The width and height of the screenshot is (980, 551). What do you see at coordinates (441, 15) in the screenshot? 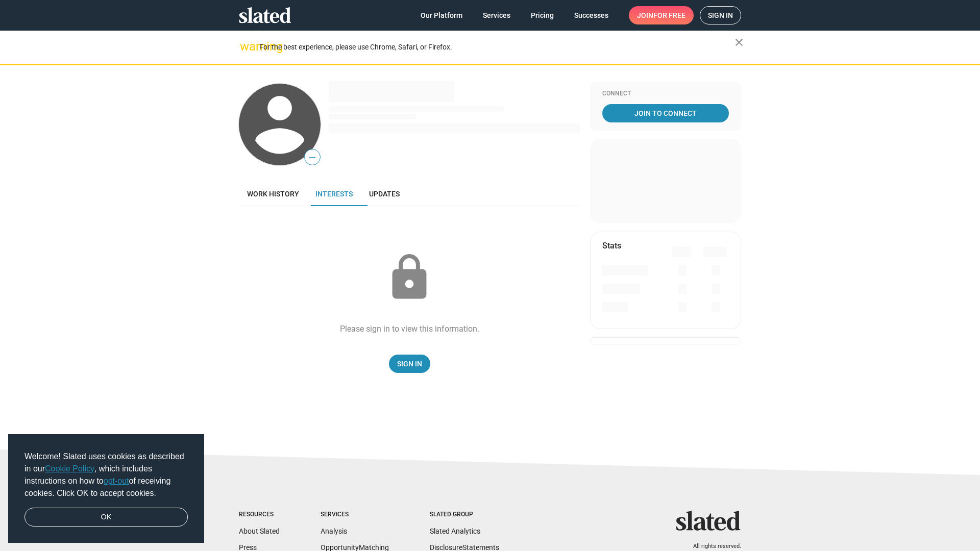
I see `a: Our Platform` at bounding box center [441, 15].